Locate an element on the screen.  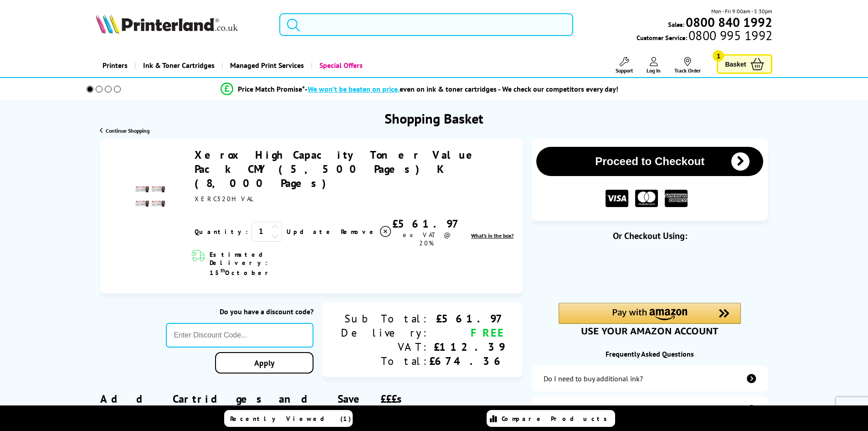
div: Total: is located at coordinates (385, 361).